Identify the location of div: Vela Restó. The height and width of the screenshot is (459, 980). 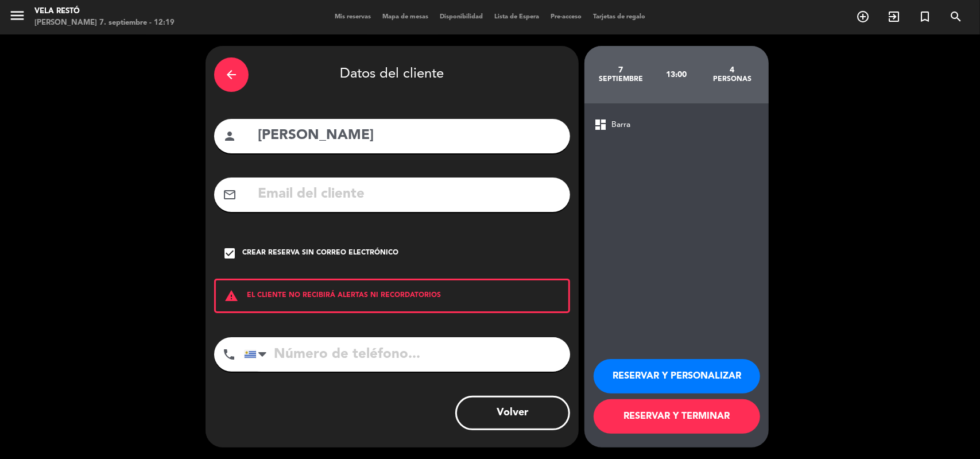
(105, 12).